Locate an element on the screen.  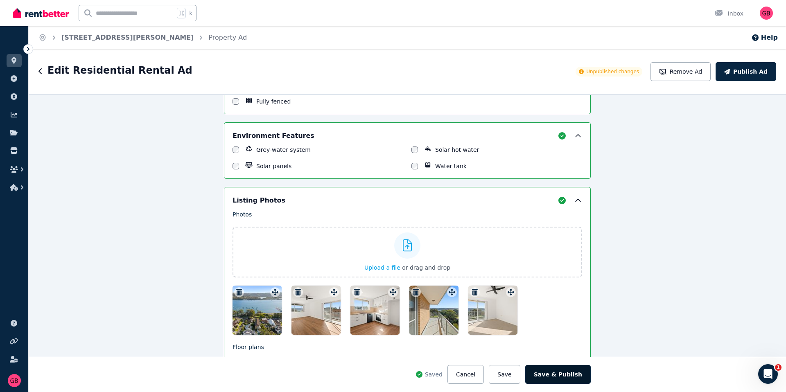
div: Inbox is located at coordinates (730, 14).